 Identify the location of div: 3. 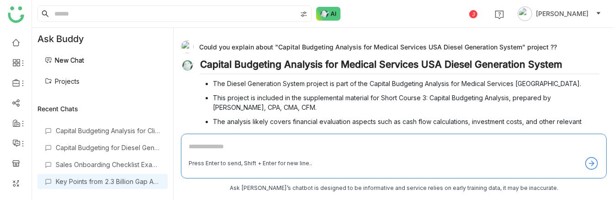
(473, 14).